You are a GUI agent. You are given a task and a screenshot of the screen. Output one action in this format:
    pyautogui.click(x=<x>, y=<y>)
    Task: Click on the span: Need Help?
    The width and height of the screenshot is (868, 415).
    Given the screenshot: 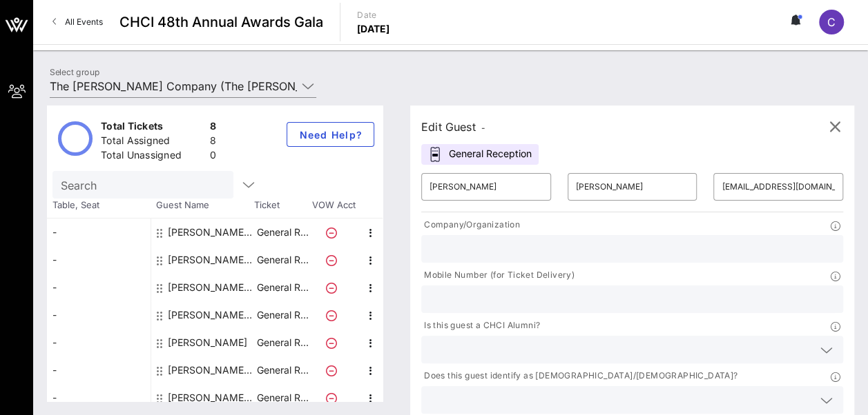 What is the action you would take?
    pyautogui.click(x=330, y=135)
    